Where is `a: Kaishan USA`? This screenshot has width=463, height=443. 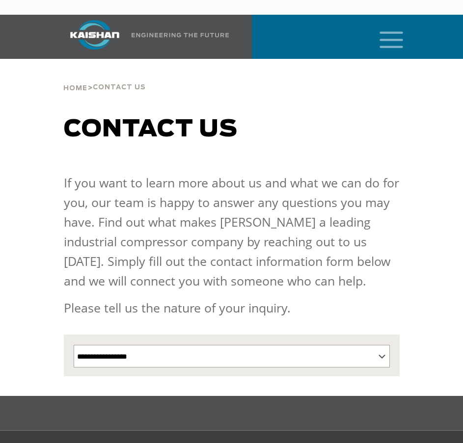 a: Kaishan USA is located at coordinates (143, 37).